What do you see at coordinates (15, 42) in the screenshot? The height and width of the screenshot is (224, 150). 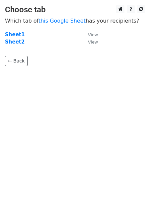 I see `a: Sheet2` at bounding box center [15, 42].